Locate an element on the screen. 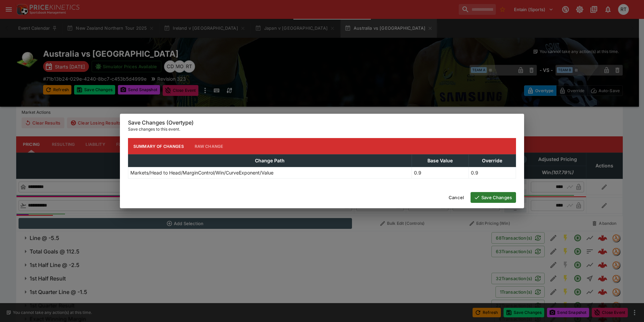  h6: Save Changes (Overtype) is located at coordinates (322, 123).